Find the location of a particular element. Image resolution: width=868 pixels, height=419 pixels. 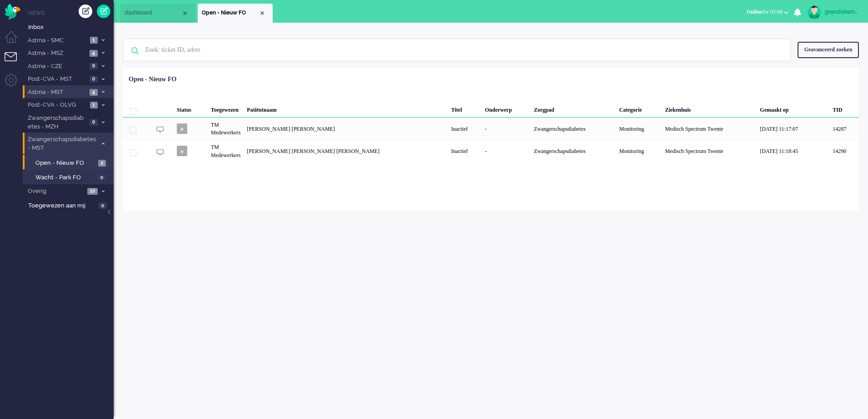

span: Overig is located at coordinates (56, 191).